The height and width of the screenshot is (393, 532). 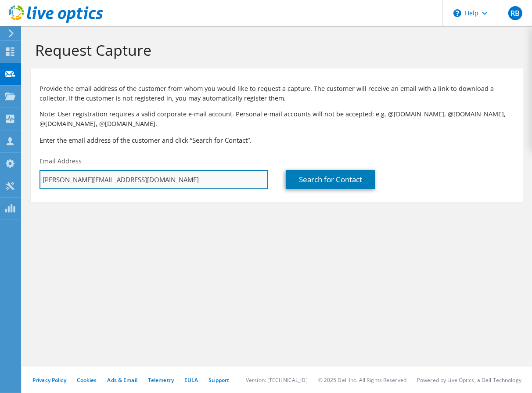 What do you see at coordinates (362, 380) in the screenshot?
I see `li: © 2025 Dell Inc. All Rights Reserved` at bounding box center [362, 380].